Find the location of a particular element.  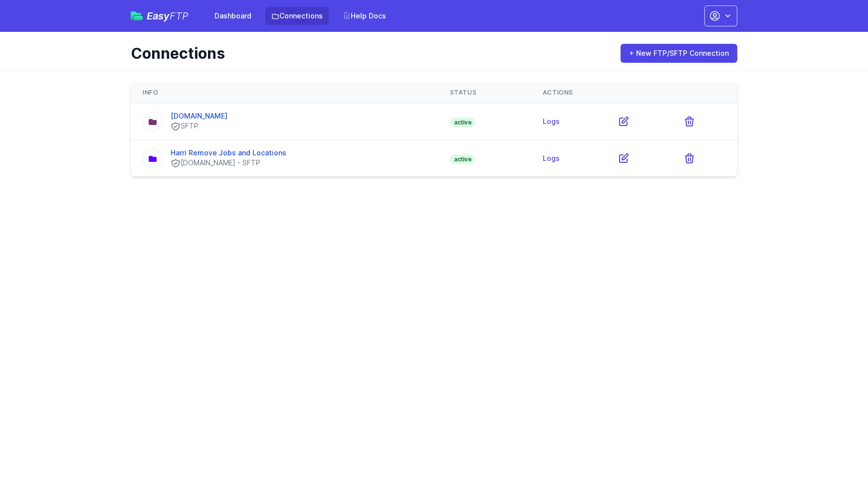

a: Connections is located at coordinates (297, 16).